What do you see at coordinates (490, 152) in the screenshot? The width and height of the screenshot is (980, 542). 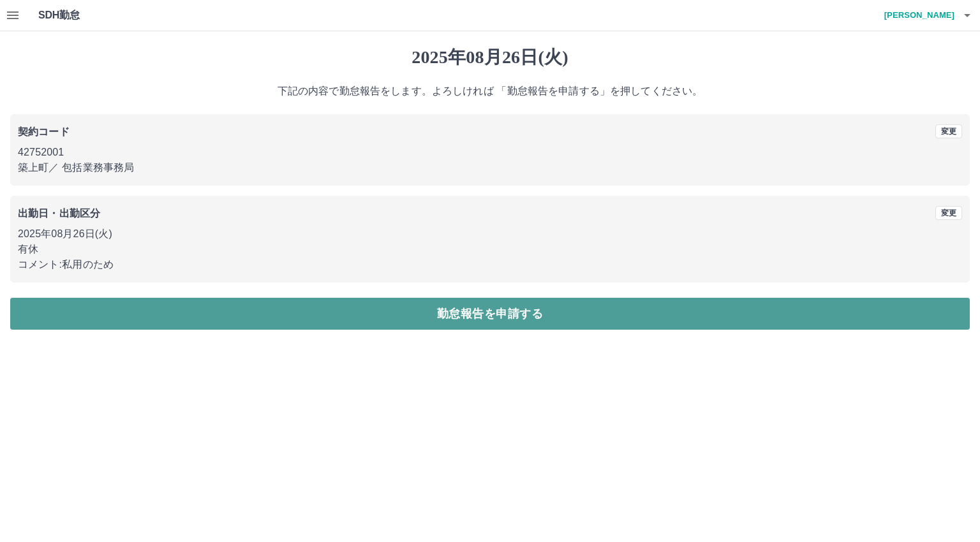 I see `p: 42752001` at bounding box center [490, 152].